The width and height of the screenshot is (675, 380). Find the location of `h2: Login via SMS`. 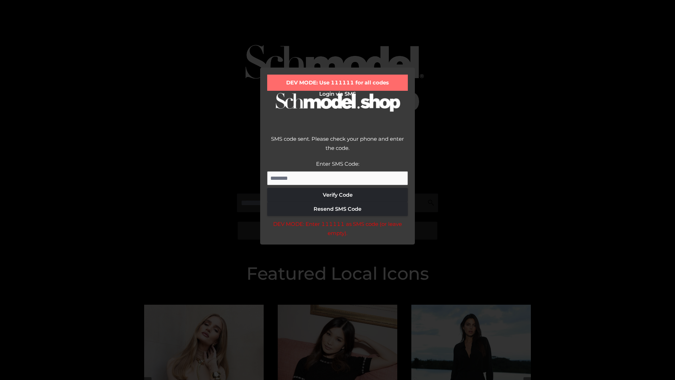

h2: Login via SMS is located at coordinates (338, 94).